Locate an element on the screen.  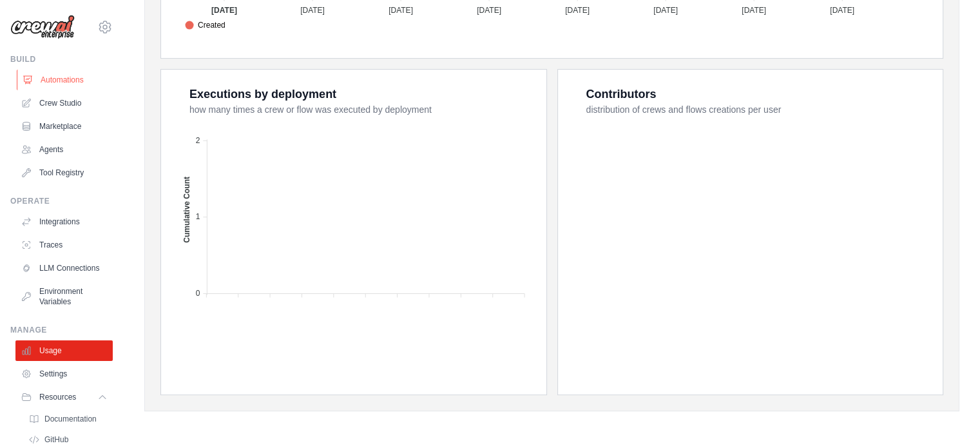
div: Manage is located at coordinates (61, 330).